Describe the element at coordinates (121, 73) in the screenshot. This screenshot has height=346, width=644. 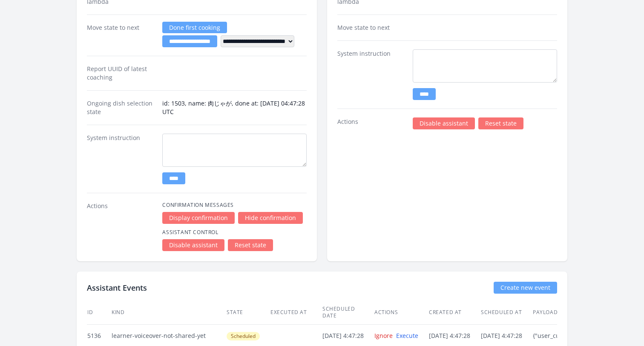
I see `dt: Report UUID of latest coaching` at that location.